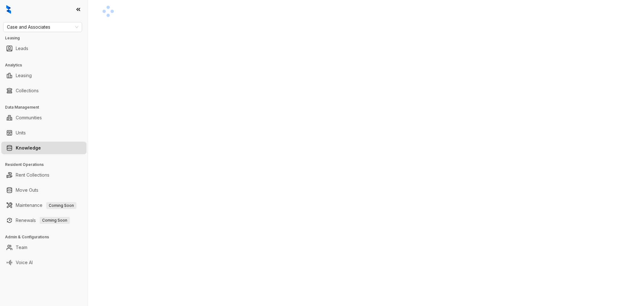 The image size is (644, 306). I want to click on li: Leasing, so click(44, 76).